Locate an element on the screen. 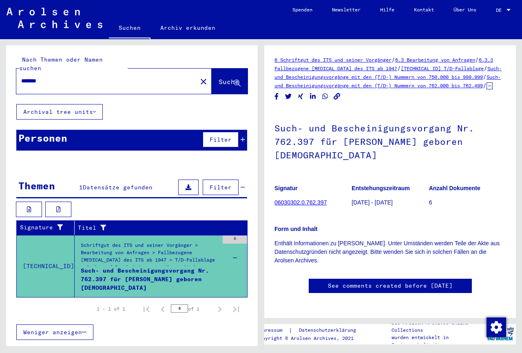 Image resolution: width=522 pixels, height=353 pixels. b: Entstehungszeitraum is located at coordinates (380, 188).